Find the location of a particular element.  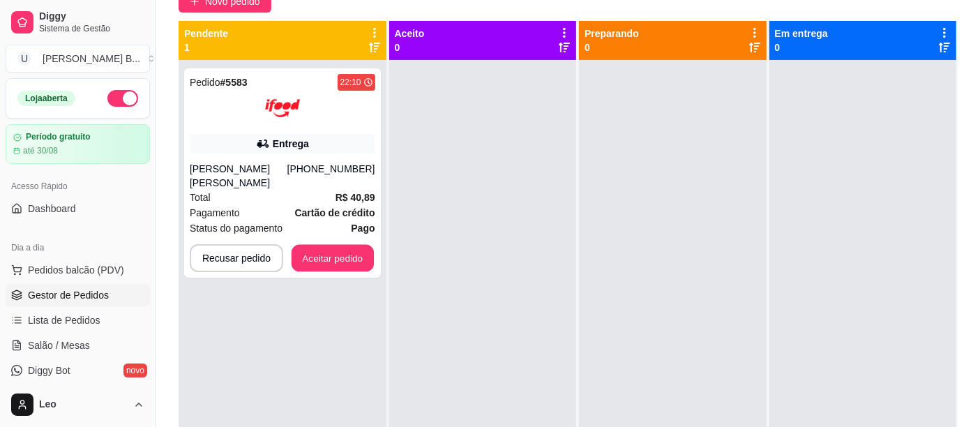

span: Pedido is located at coordinates (205, 82).